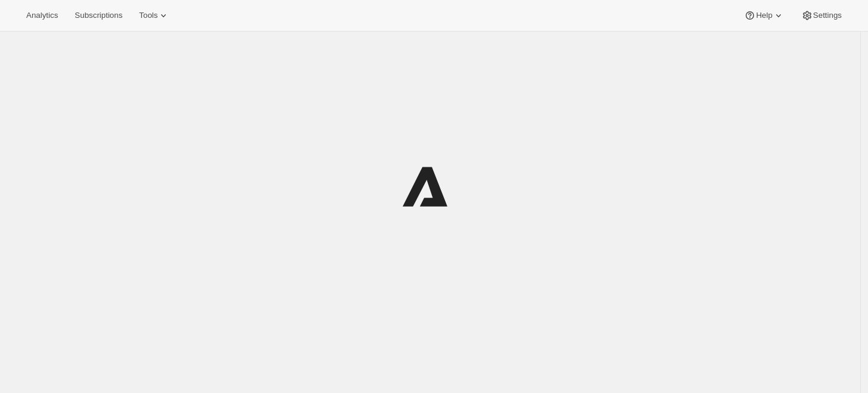  Describe the element at coordinates (154, 16) in the screenshot. I see `button: Tools` at that location.